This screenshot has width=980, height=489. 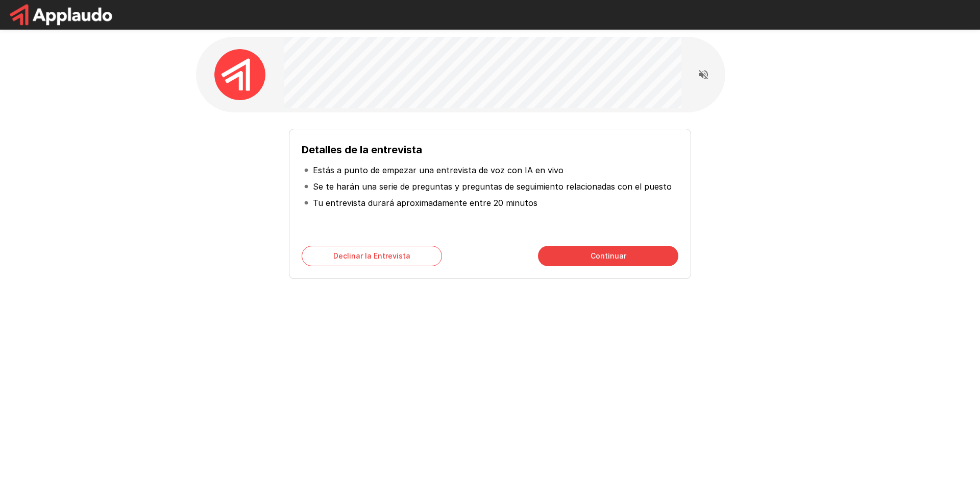 I want to click on button: Continuar, so click(x=607, y=256).